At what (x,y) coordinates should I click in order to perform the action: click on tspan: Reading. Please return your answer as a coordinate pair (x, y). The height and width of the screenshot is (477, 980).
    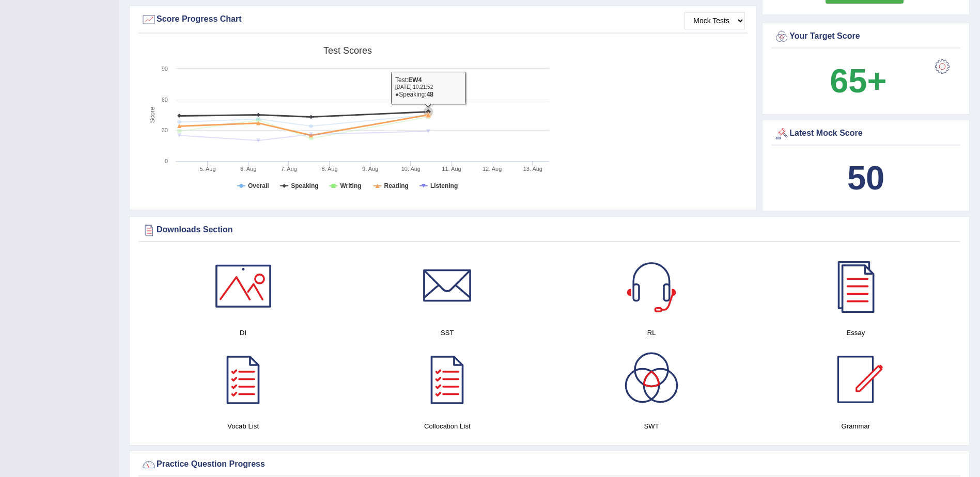
    Looking at the image, I should click on (396, 185).